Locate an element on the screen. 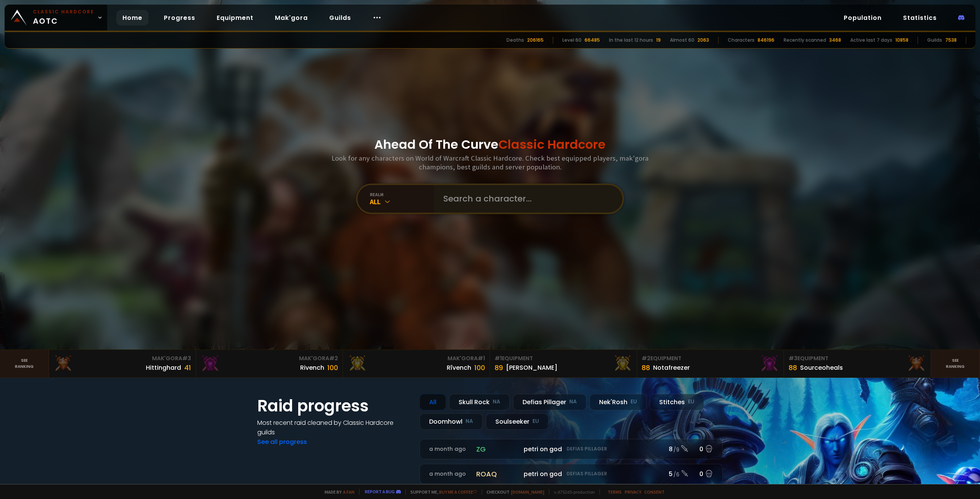  div: In the last 12 hours is located at coordinates (631, 40).